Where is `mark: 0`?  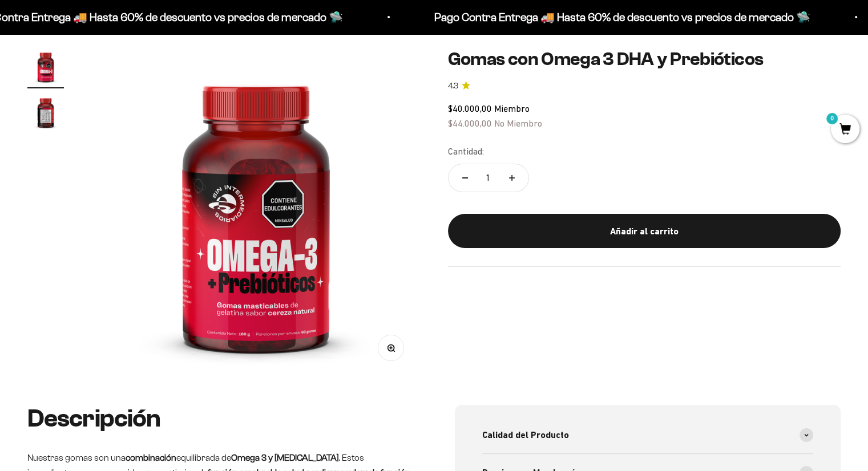
mark: 0 is located at coordinates (832, 119).